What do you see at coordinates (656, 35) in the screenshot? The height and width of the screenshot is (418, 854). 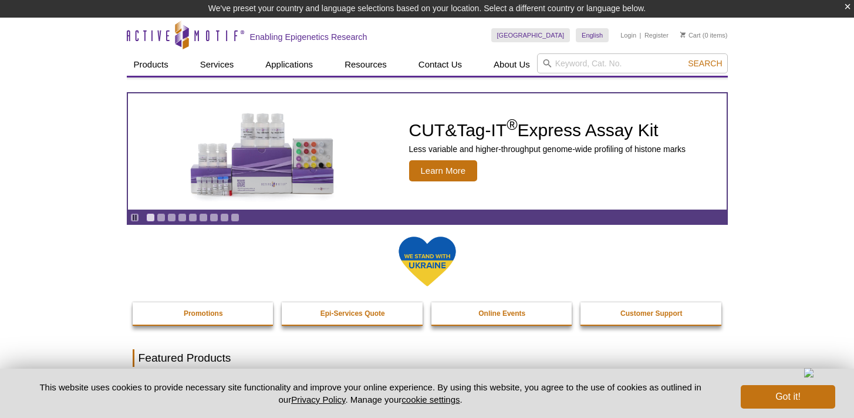 I see `a: Register` at bounding box center [656, 35].